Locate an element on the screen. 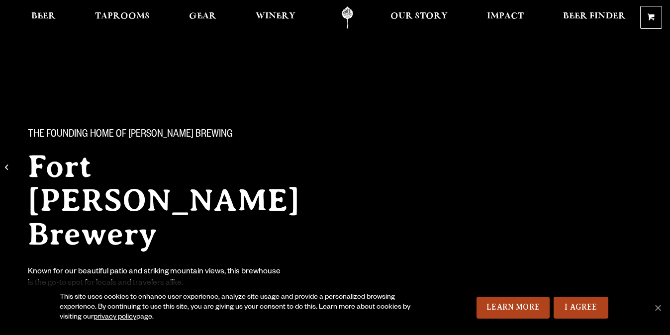 This screenshot has height=335, width=670. span: Winery is located at coordinates (276, 16).